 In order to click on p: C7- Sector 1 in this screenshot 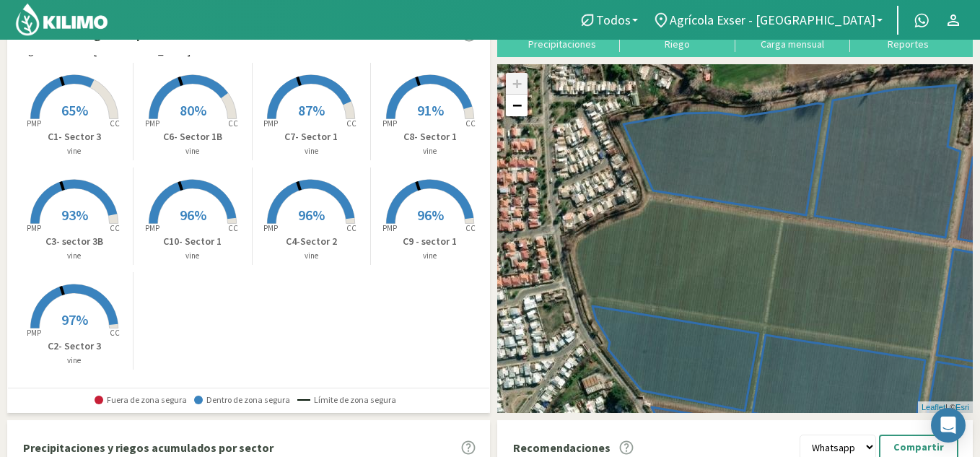, I will do `click(311, 136)`.